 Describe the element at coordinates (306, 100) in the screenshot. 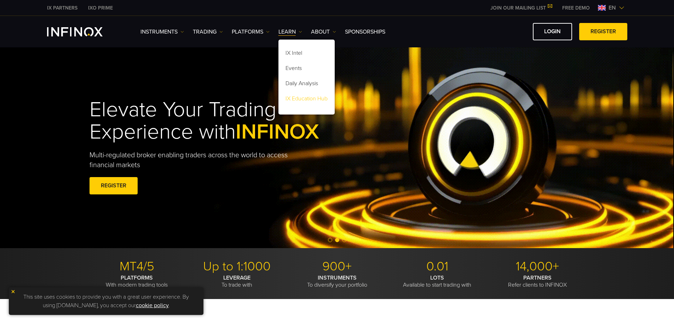

I see `a: IX Education Hub` at that location.